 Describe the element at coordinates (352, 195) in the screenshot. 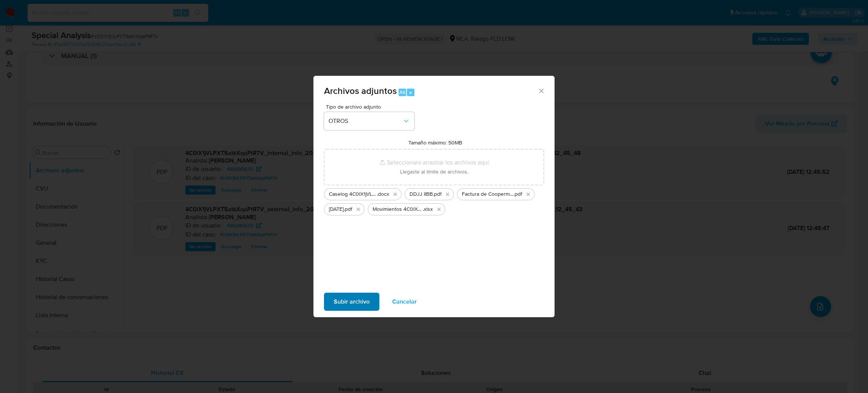

I see `span: Caselog 4C0lX1jVLPXT5atkXqaPtR7V_2025_08_06_16_32_06` at that location.